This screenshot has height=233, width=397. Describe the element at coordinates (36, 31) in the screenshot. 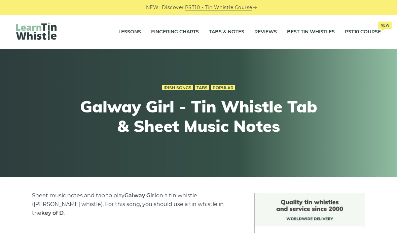

I see `img: LearnTinWhistle.com` at that location.